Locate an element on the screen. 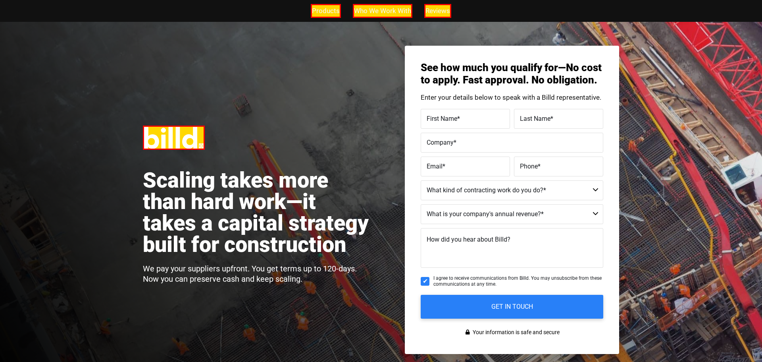 This screenshot has width=762, height=362. span: Email is located at coordinates (435, 166).